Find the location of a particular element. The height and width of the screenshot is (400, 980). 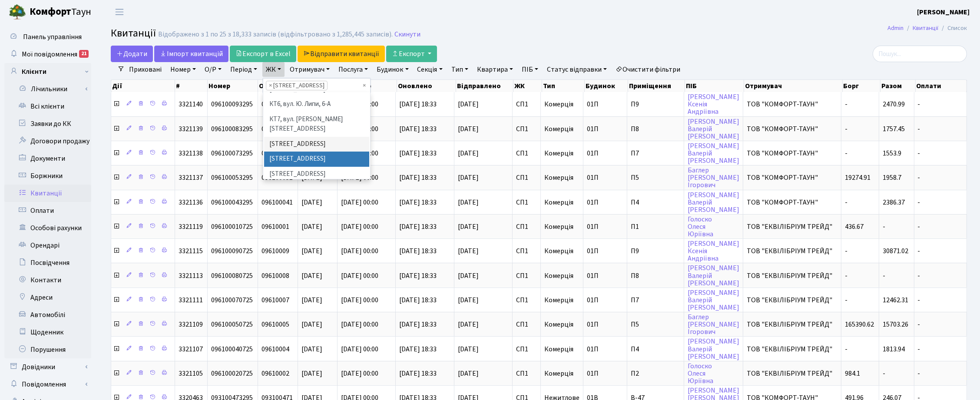

span: 3321140 is located at coordinates (191, 104).